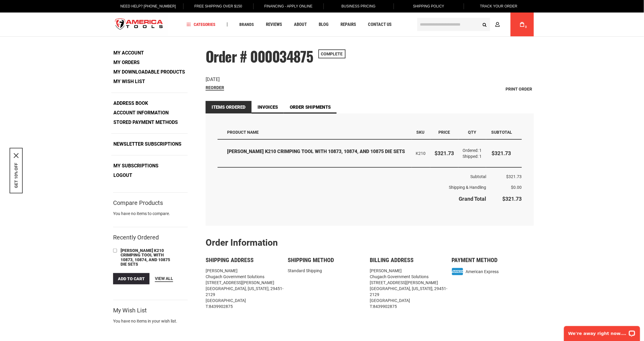  I want to click on span: Repairs, so click(348, 25).